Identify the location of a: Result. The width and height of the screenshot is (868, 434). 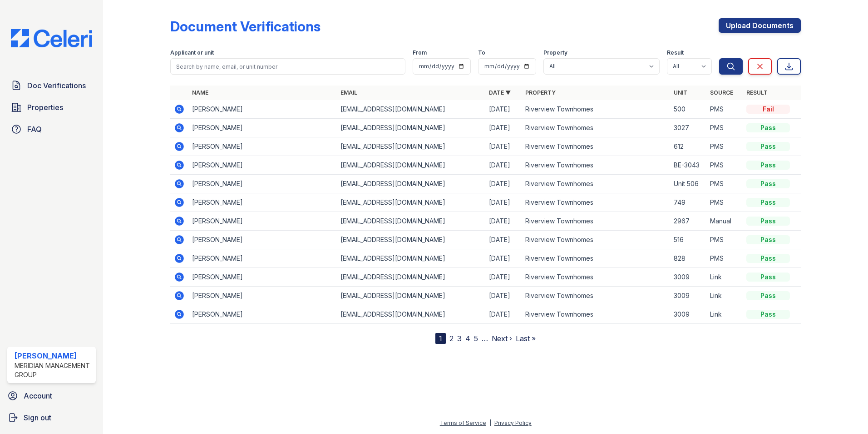
(757, 92).